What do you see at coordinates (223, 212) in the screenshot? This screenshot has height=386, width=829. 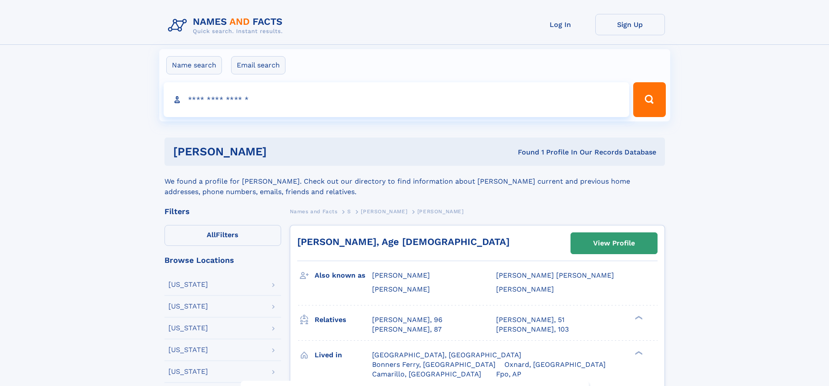 I see `div: Filters` at bounding box center [223, 212].